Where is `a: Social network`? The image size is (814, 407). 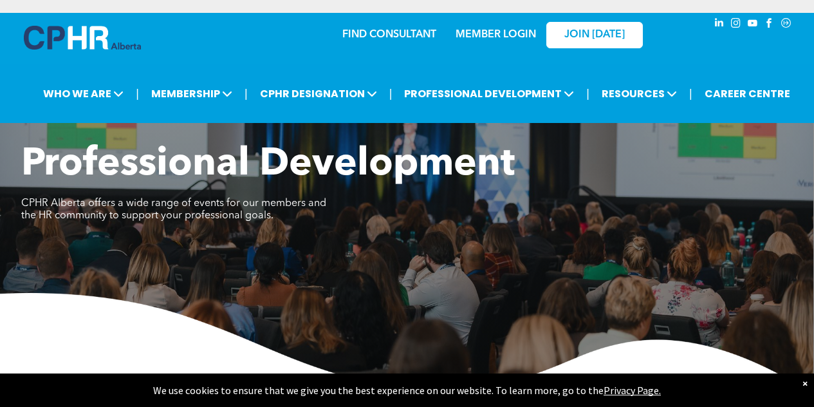 a: Social network is located at coordinates (786, 24).